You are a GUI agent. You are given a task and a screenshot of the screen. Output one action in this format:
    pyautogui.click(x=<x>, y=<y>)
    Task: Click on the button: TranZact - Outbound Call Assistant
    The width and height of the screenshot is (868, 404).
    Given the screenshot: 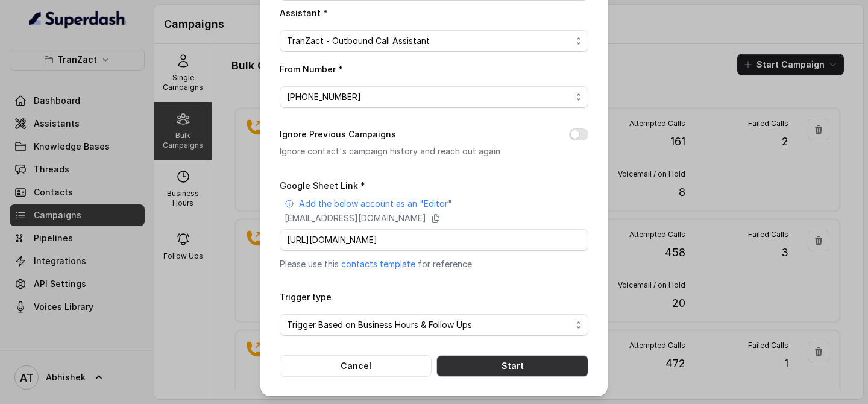 What is the action you would take?
    pyautogui.click(x=434, y=41)
    